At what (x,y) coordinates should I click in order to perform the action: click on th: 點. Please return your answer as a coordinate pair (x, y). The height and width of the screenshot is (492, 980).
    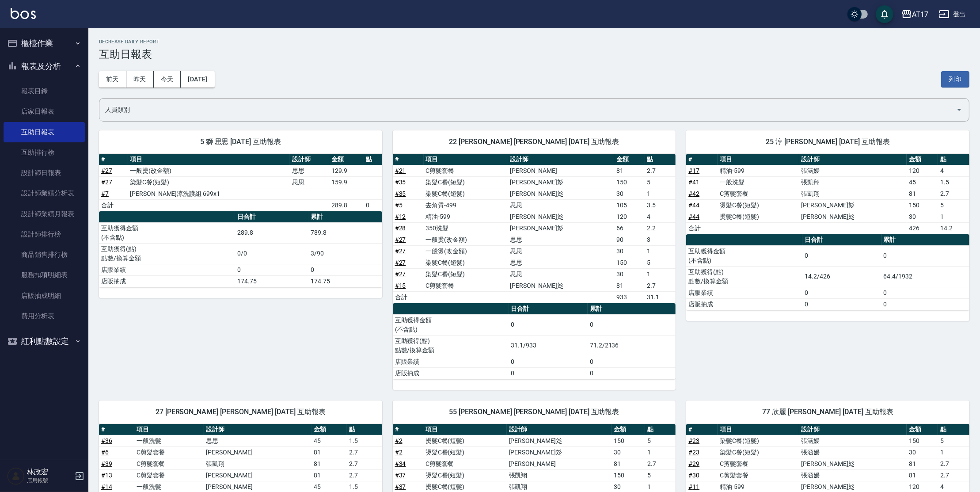
    Looking at the image, I should click on (954, 160).